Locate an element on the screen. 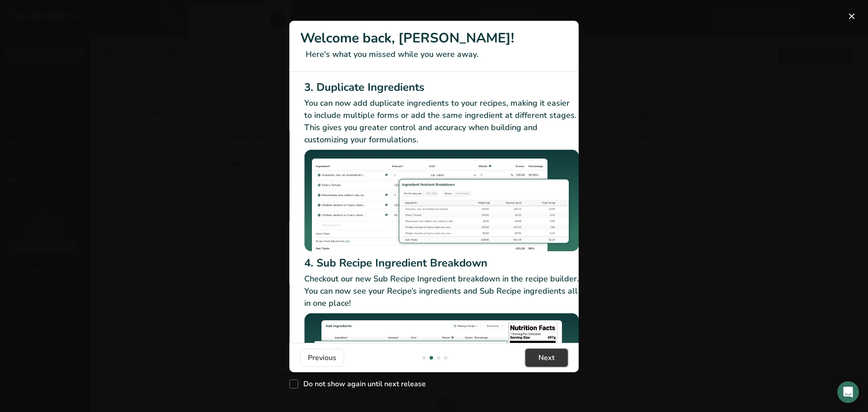 This screenshot has height=412, width=868. p: Checkout our new Sub Recipe Ingredient breakdown in the recipe builder. You can now see your Reci... is located at coordinates (441, 291).